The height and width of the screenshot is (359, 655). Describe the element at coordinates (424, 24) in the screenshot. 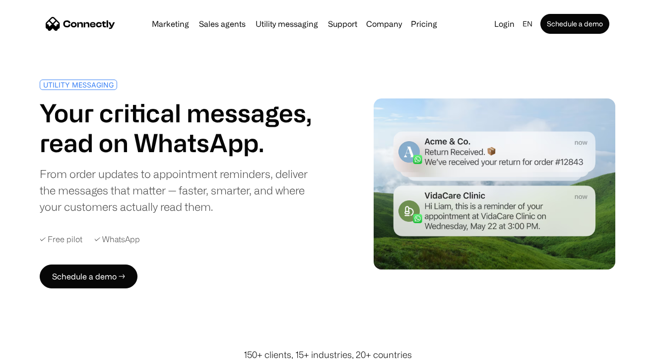

I see `a: Pricing` at that location.